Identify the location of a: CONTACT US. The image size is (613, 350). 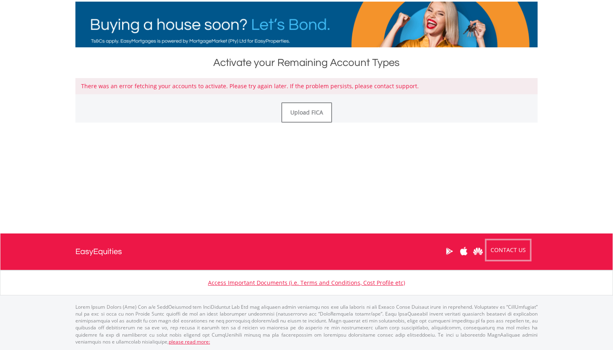
(508, 250).